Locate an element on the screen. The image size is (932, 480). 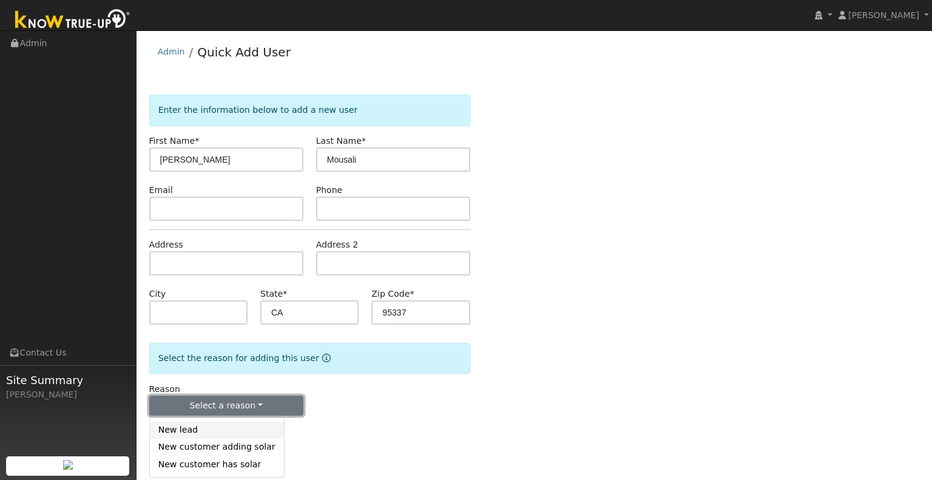
a: Admin is located at coordinates (171, 52).